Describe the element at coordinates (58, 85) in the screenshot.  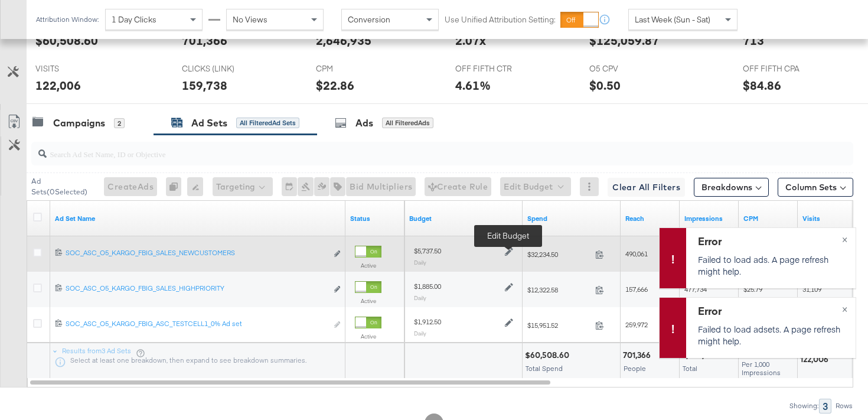
I see `div: 122,006` at that location.